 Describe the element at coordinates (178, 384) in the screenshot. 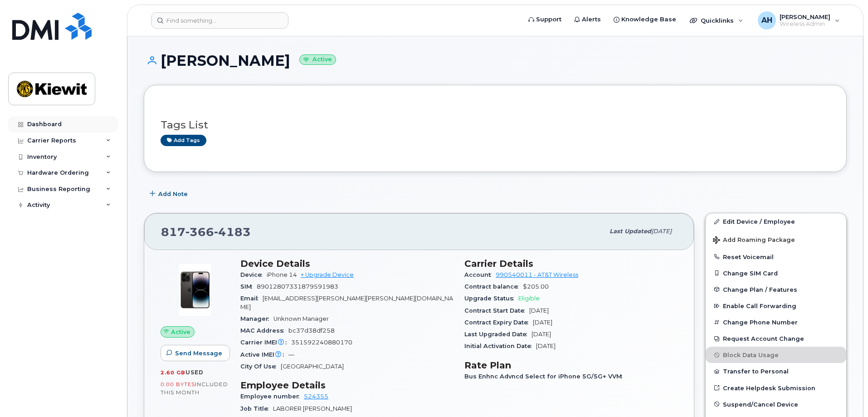

I see `span: 0.00 Bytes` at that location.